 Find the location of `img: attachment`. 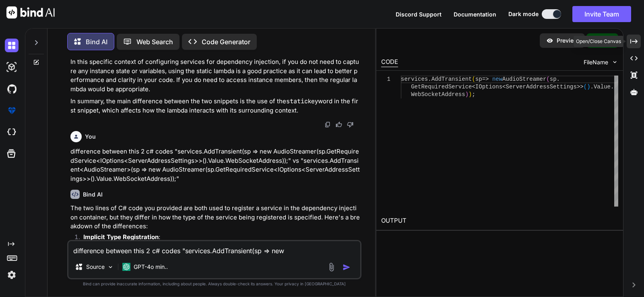

img: attachment is located at coordinates (331, 267).